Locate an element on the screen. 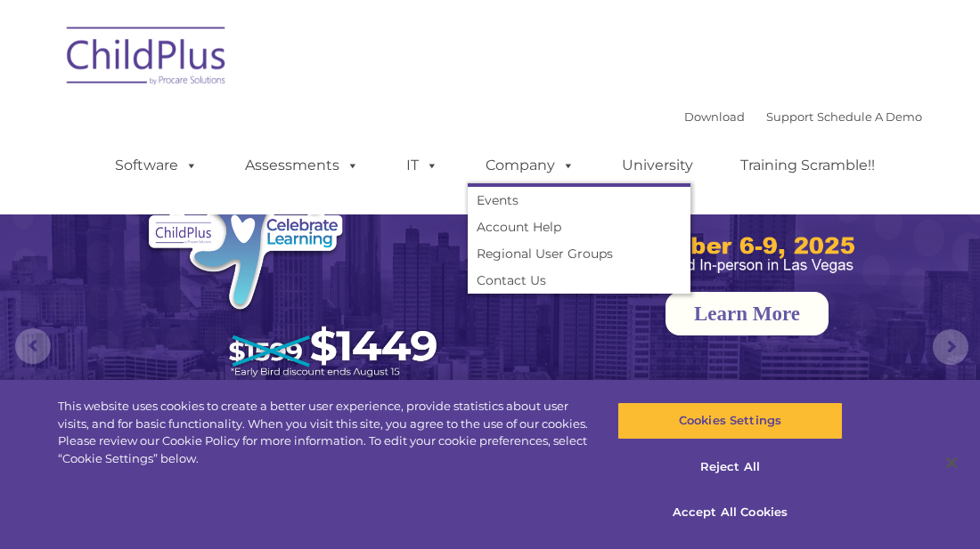  button: Reject All is located at coordinates (729, 467).